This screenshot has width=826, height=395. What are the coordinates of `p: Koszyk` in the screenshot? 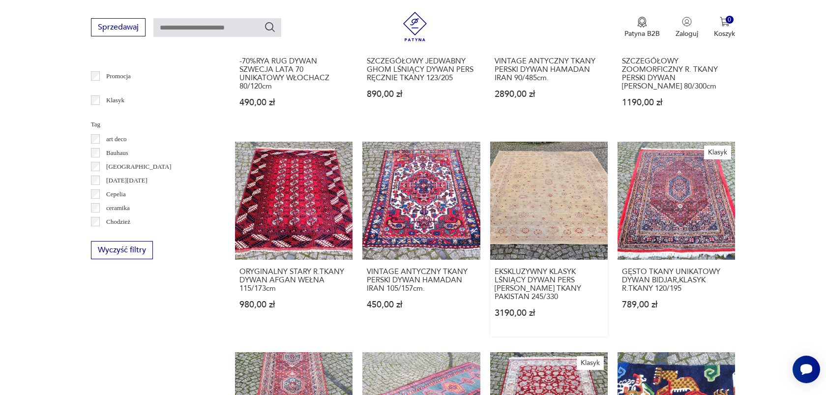 It's located at (725, 33).